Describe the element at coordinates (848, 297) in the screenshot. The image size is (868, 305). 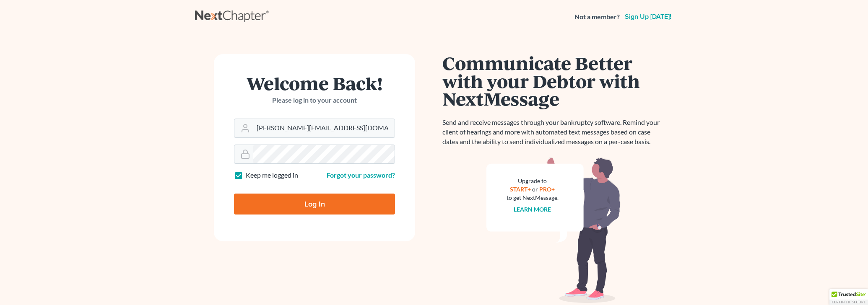
I see `div: TrustedSite Certified` at that location.